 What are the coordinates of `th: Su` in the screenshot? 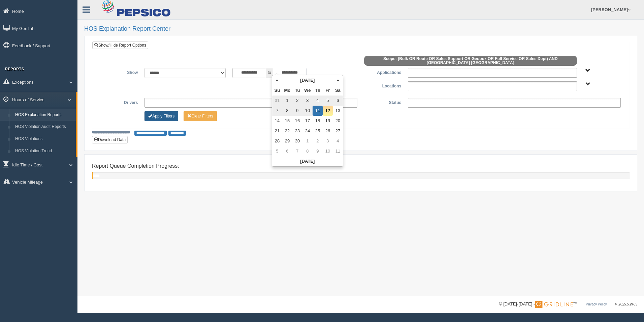 It's located at (277, 90).